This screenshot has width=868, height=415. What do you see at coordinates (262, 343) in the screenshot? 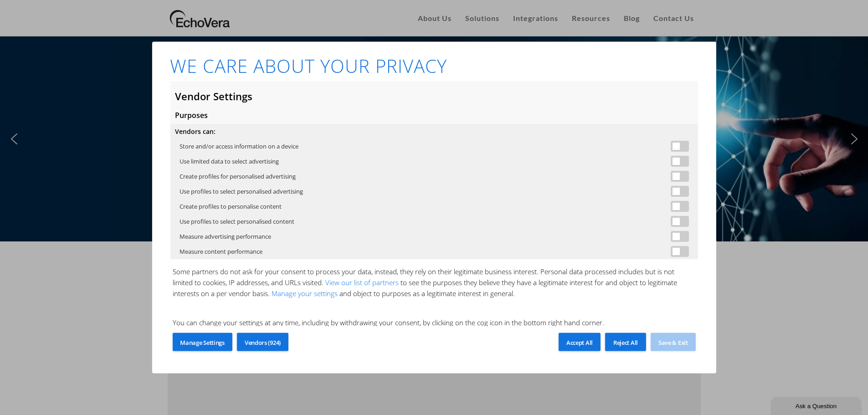
I see `span: Vendors (924)` at bounding box center [262, 343].